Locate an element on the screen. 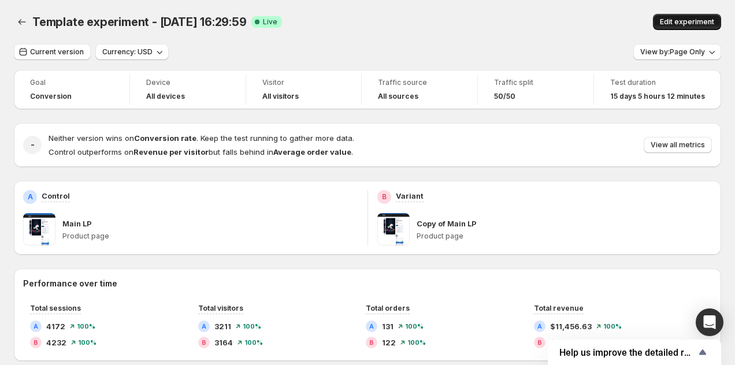  span: $10,727.54 is located at coordinates (571, 343).